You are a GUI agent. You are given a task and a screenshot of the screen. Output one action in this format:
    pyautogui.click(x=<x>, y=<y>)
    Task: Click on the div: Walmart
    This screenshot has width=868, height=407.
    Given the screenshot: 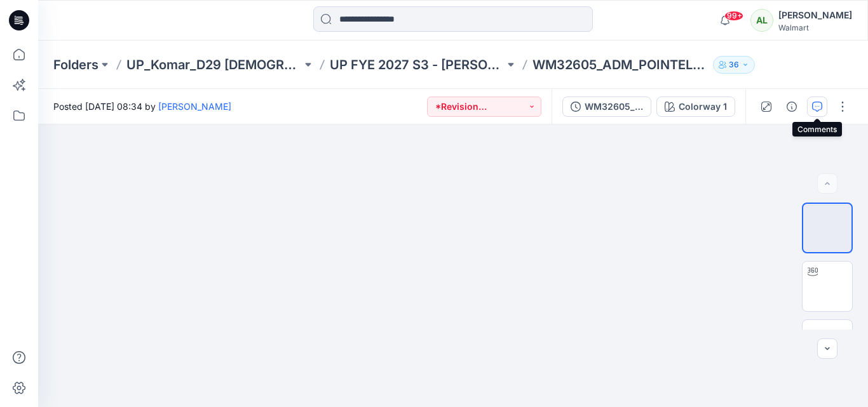 What is the action you would take?
    pyautogui.click(x=815, y=28)
    